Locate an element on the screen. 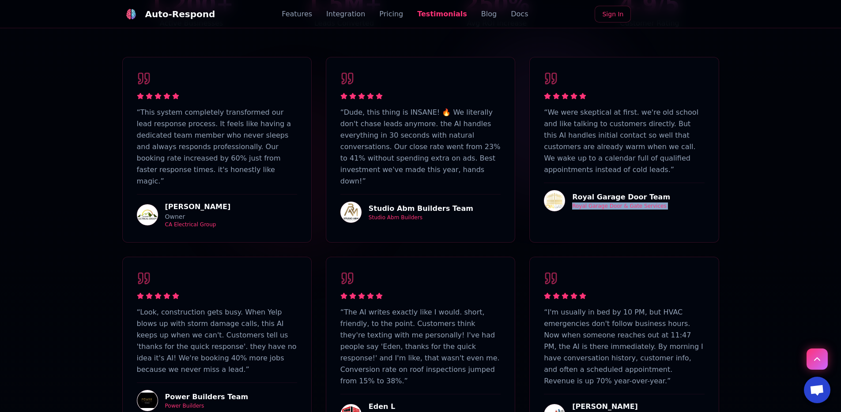 Image resolution: width=841 pixels, height=412 pixels. a: Sign In is located at coordinates (613, 14).